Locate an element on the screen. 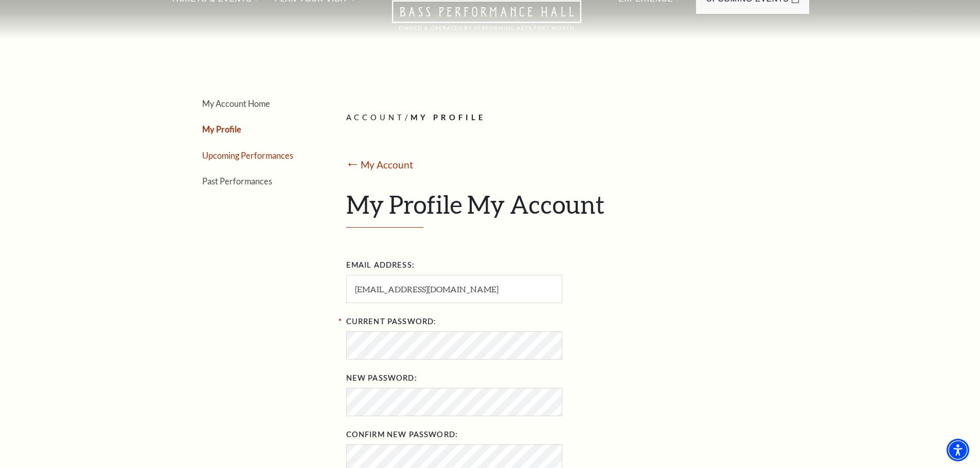 This screenshot has height=468, width=980. label: Current Password: is located at coordinates (391, 322).